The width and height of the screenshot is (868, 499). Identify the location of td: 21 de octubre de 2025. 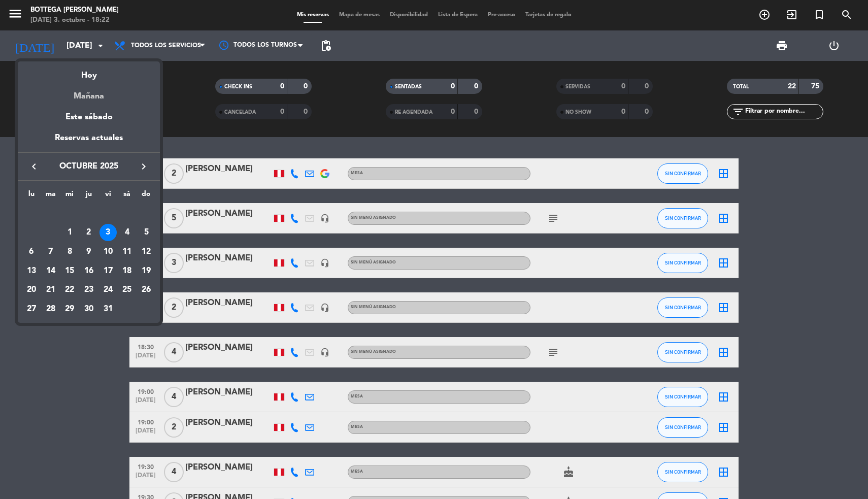
(51, 291).